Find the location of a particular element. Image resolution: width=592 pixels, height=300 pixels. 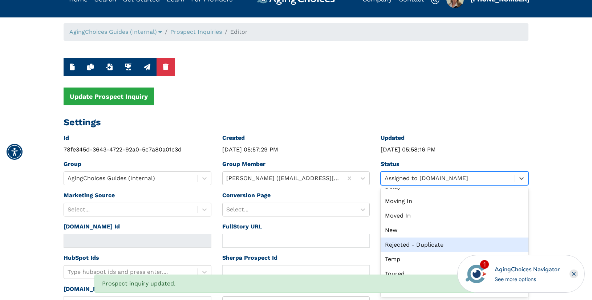

div: Prospect inquiry updated. is located at coordinates (296, 284).